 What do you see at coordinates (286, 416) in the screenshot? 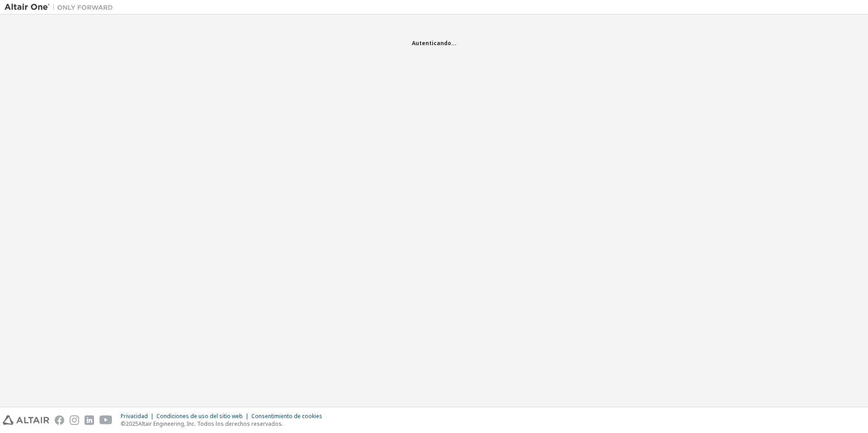
I see `font: Consentimiento de cookies` at bounding box center [286, 416].